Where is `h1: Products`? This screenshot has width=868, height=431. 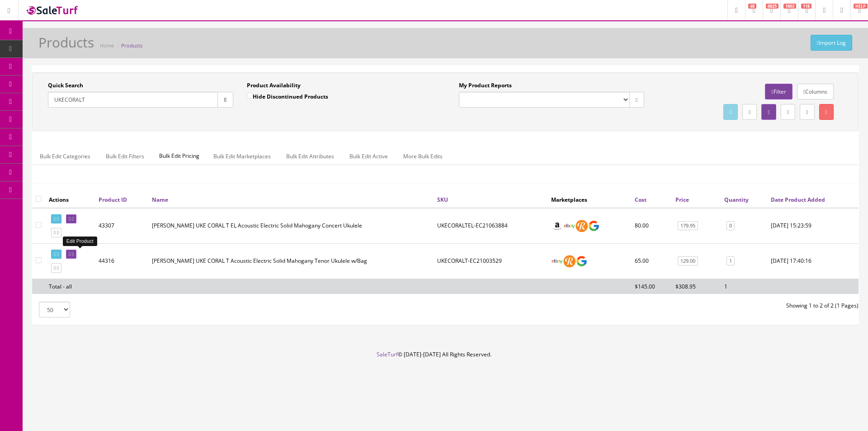 h1: Products is located at coordinates (66, 42).